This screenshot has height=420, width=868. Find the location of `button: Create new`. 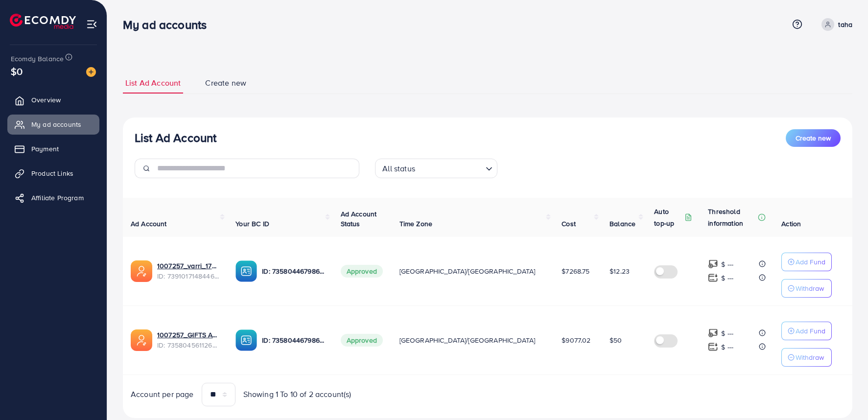

button: Create new is located at coordinates (813, 138).